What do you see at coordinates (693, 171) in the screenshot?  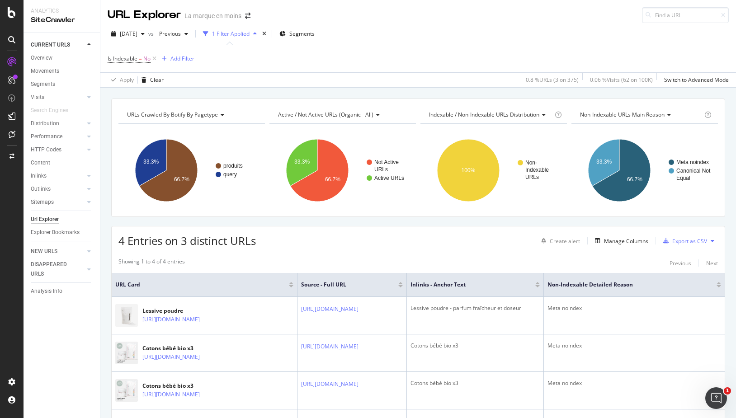 I see `text: Canonical Not` at bounding box center [693, 171].